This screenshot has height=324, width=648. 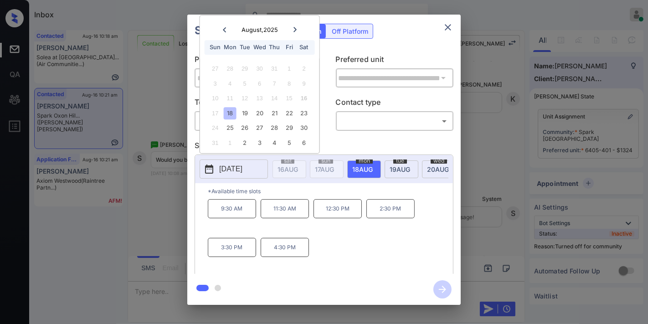 What do you see at coordinates (350, 31) in the screenshot?
I see `div: Off Platform` at bounding box center [350, 31].